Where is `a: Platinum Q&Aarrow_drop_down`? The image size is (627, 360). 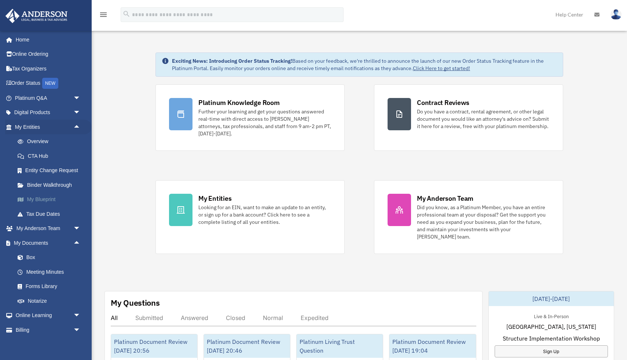
a: Platinum Q&Aarrow_drop_down is located at coordinates (48, 98).